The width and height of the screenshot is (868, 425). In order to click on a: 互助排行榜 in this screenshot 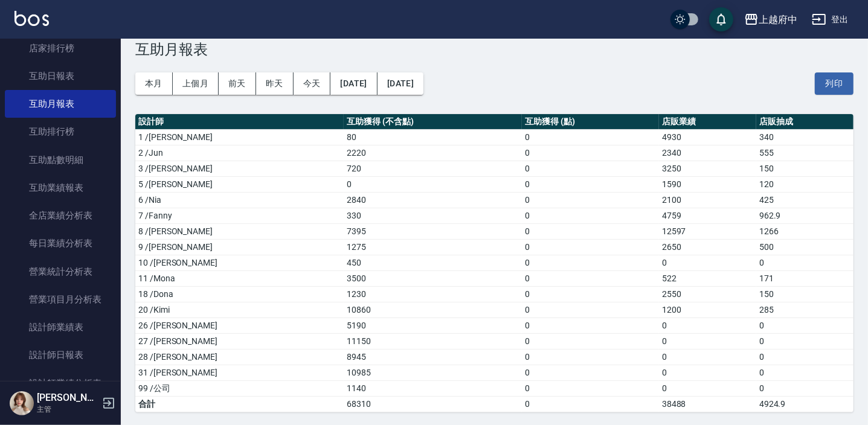, I will do `click(60, 132)`.